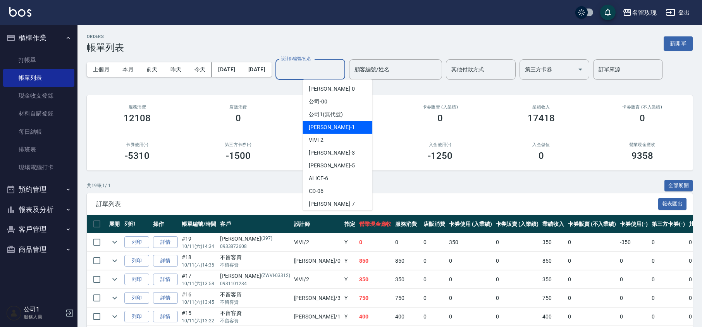 The image size is (702, 327). I want to click on th: 指定, so click(350, 224).